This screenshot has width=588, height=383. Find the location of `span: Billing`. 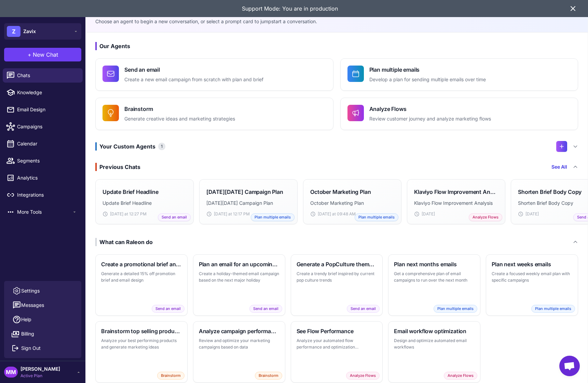

span: Billing is located at coordinates (27, 334).